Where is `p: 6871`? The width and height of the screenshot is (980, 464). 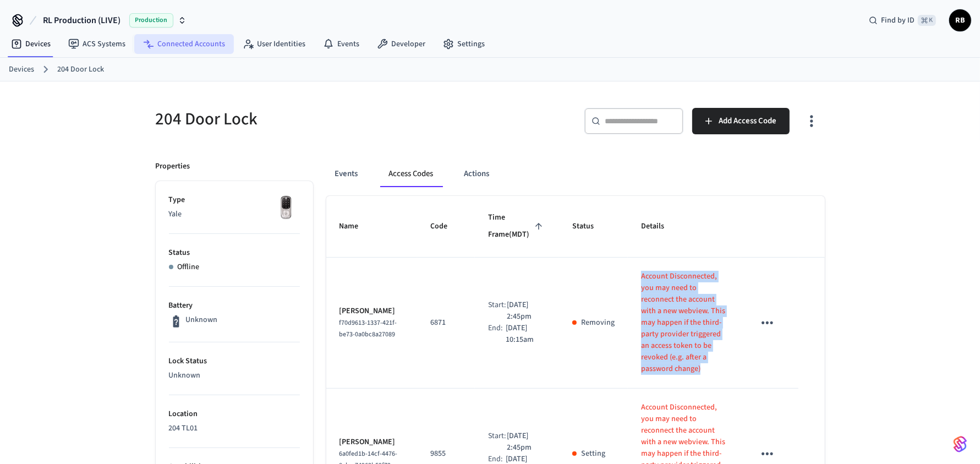
p: 6871 is located at coordinates (446, 322).